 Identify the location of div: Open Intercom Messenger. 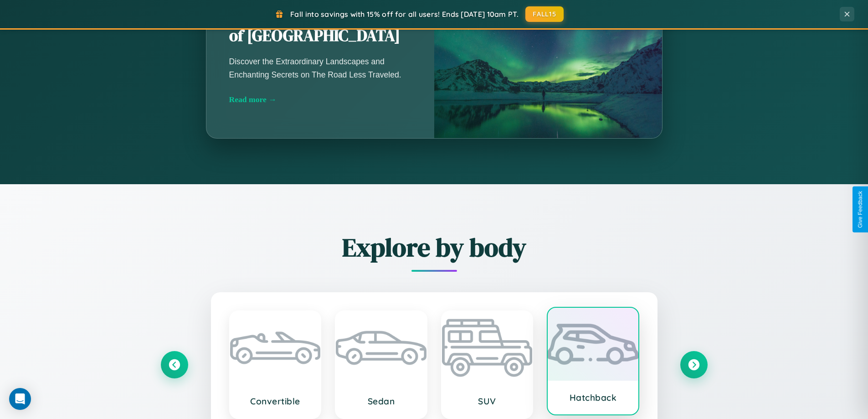
(20, 399).